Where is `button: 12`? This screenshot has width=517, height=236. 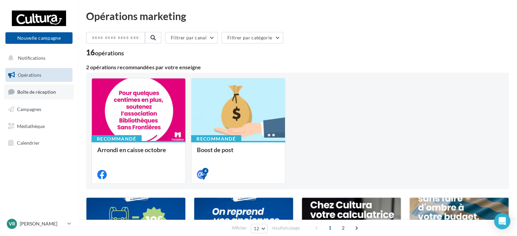 button: 12 is located at coordinates (259, 228).